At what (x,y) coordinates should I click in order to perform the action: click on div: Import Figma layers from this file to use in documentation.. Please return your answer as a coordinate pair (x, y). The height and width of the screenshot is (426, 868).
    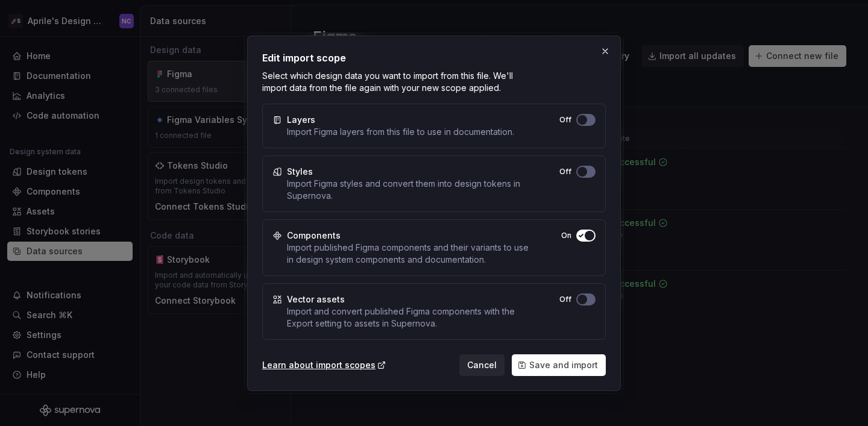
    Looking at the image, I should click on (400, 132).